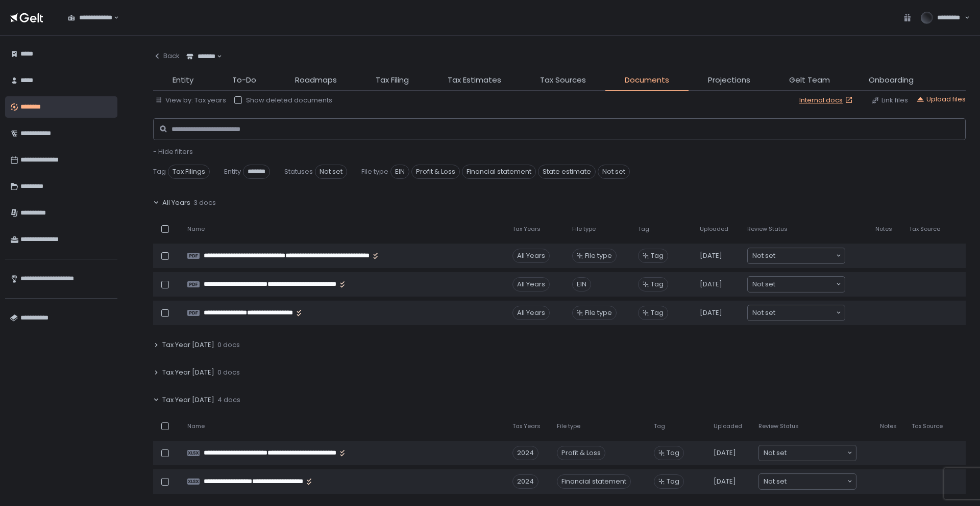  I want to click on button: - Hide filters, so click(173, 152).